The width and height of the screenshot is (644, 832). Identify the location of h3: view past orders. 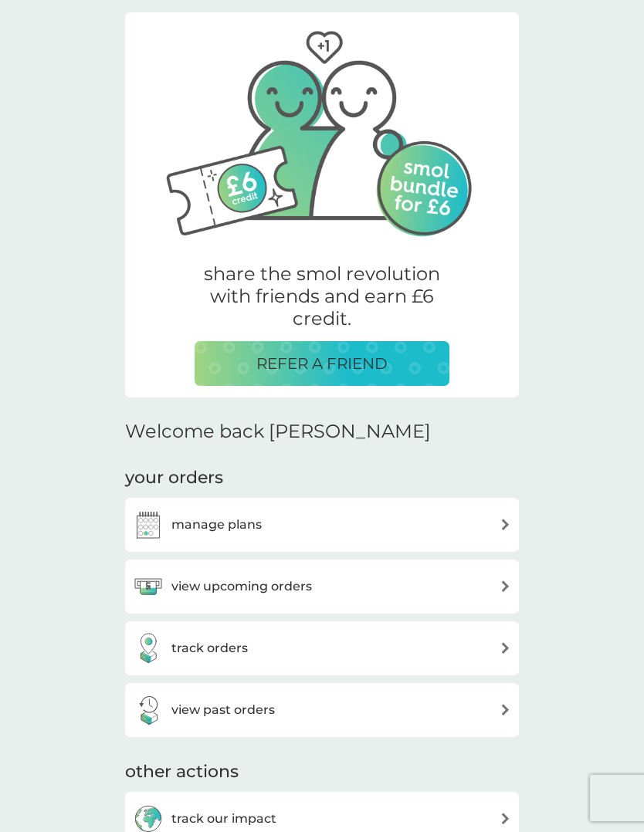
(223, 710).